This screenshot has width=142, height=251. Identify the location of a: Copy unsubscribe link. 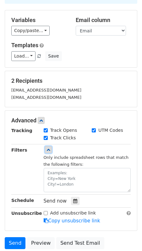
(72, 221).